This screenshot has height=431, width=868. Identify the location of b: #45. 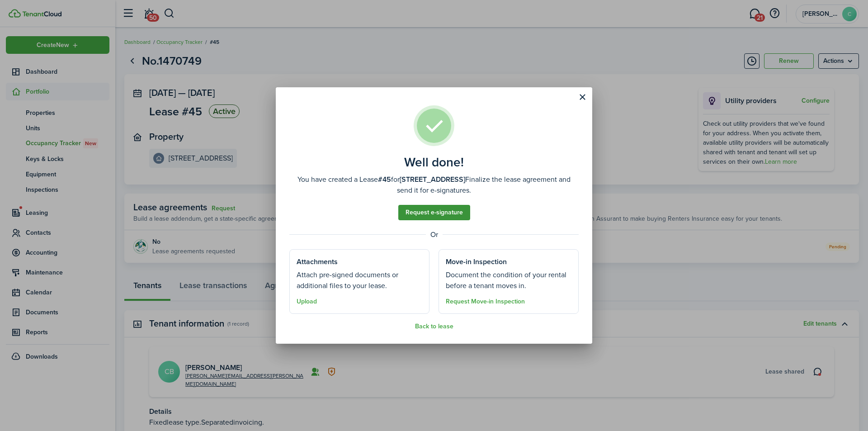
(384, 179).